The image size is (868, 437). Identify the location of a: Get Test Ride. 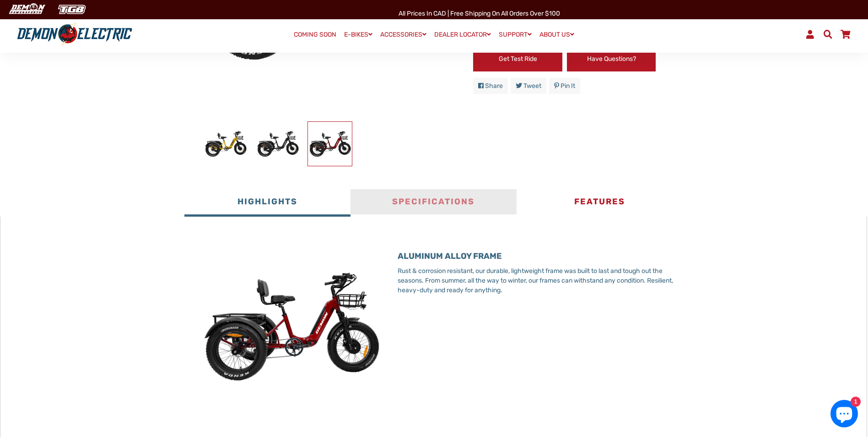
(517, 59).